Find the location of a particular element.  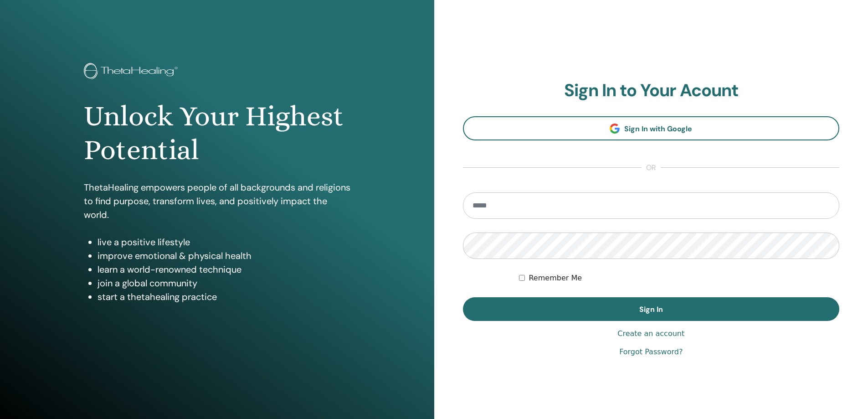

label: Remember Me is located at coordinates (555, 278).